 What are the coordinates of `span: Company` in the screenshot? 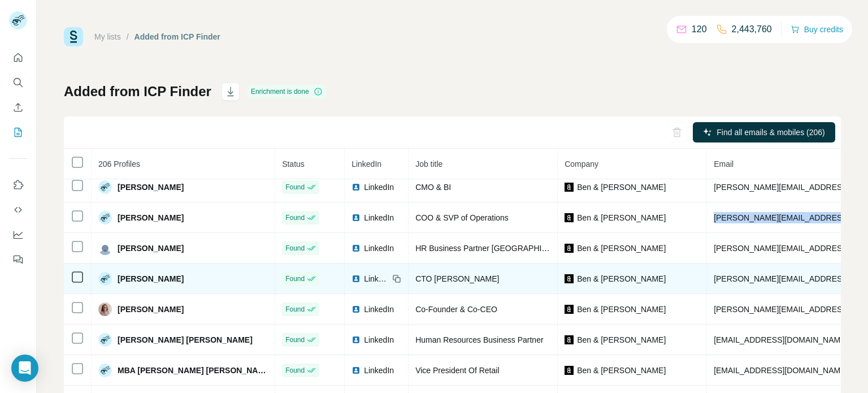 It's located at (581, 164).